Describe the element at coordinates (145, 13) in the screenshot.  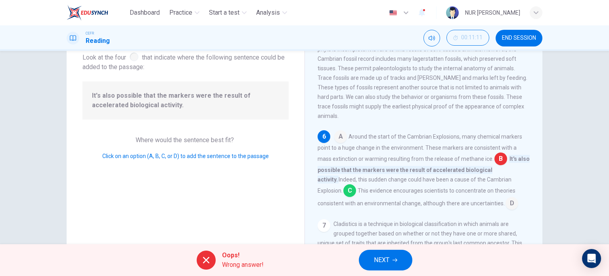
I see `button: Dashboard` at that location.